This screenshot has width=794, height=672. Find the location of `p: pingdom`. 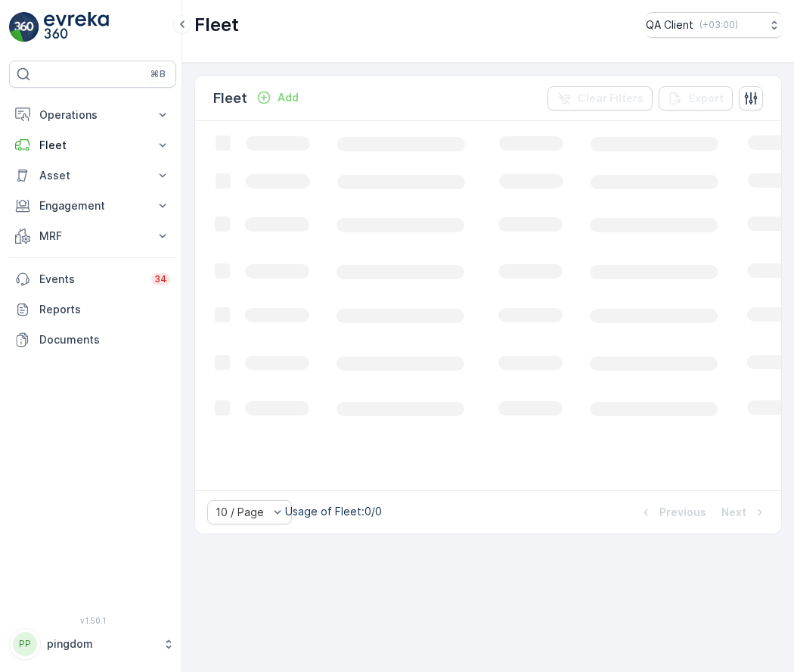

p: pingdom is located at coordinates (101, 644).